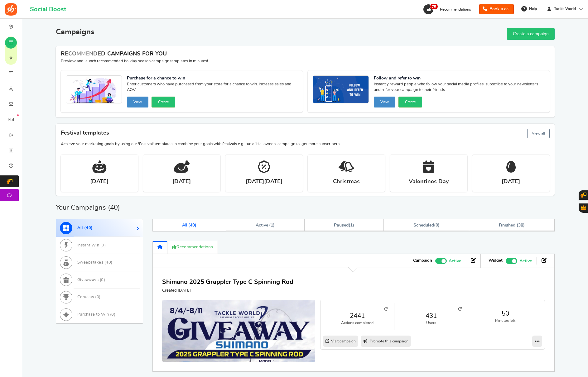 The image size is (588, 377). What do you see at coordinates (357, 316) in the screenshot?
I see `a: 2441` at bounding box center [357, 316].